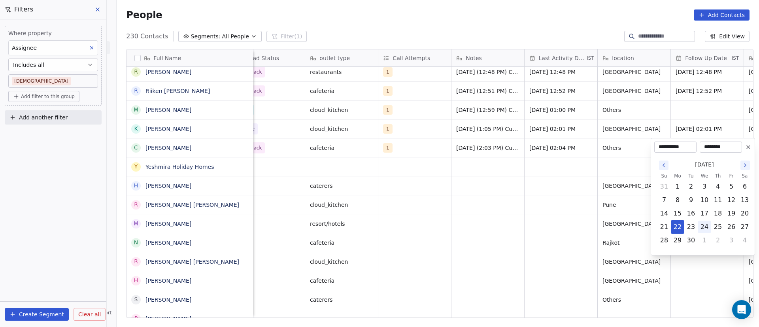 This screenshot has height=327, width=759. What do you see at coordinates (704, 200) in the screenshot?
I see `button: Wednesday, September 10th, 2025` at bounding box center [704, 200].